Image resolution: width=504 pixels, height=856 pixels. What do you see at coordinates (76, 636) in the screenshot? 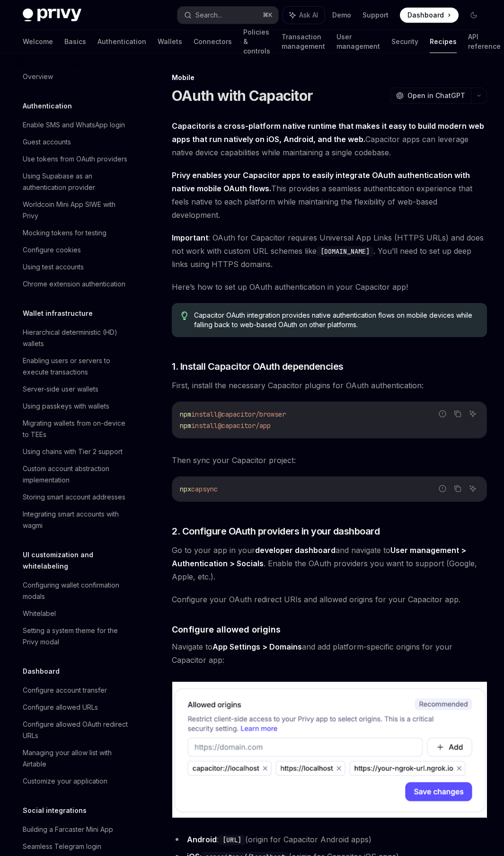
I see `a: Setting a system theme for the Privy modal` at bounding box center [76, 636].